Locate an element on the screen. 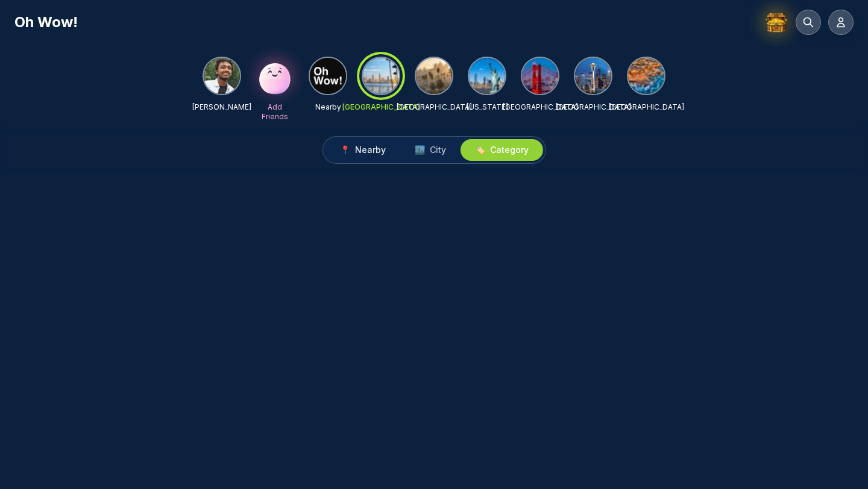  img: New York is located at coordinates (487, 76).